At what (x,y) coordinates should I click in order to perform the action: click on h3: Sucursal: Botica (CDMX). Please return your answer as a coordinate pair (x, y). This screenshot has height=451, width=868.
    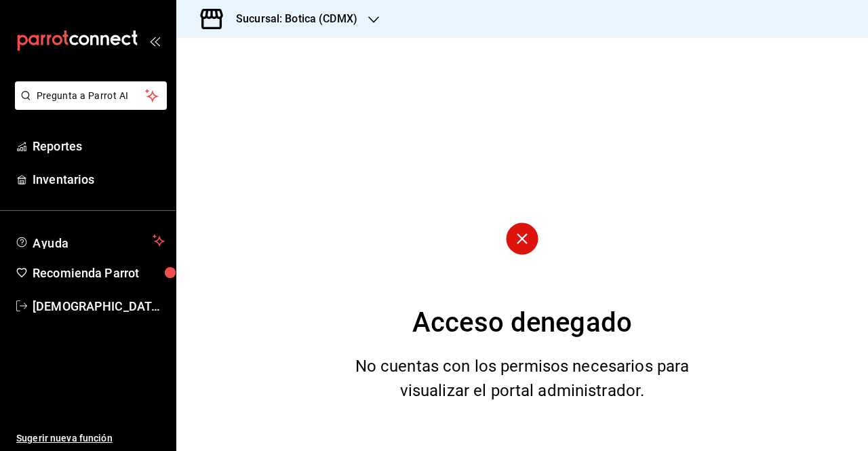
    Looking at the image, I should click on (291, 19).